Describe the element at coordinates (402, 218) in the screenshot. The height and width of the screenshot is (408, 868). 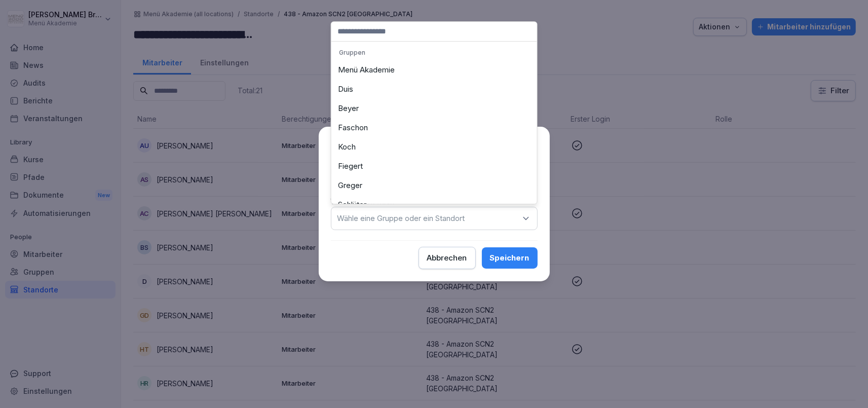
I see `p: Wähle eine Gruppe oder ein Standort` at that location.